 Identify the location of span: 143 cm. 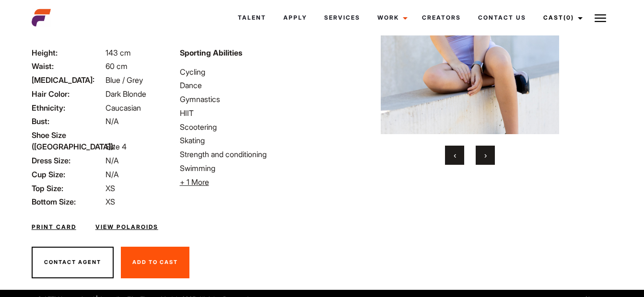
(118, 53).